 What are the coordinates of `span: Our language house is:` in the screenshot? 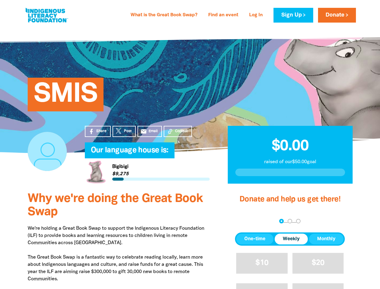 It's located at (130, 153).